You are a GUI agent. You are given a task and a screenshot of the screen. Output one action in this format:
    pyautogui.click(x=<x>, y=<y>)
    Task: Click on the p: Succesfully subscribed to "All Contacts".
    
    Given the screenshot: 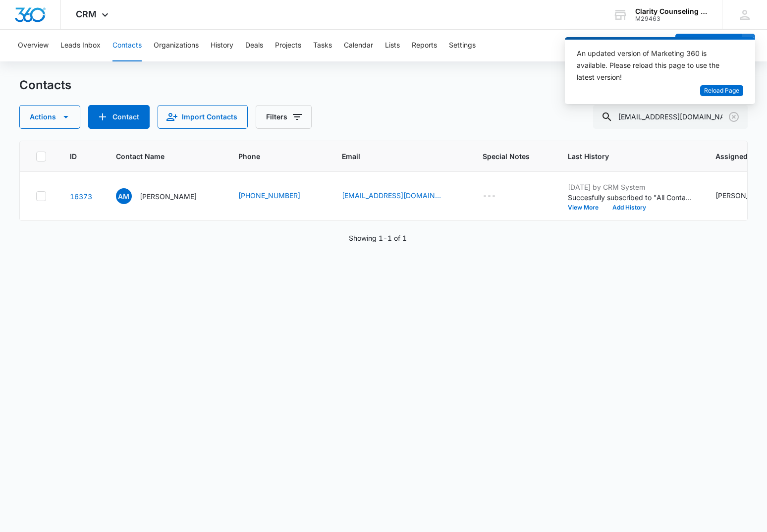 What is the action you would take?
    pyautogui.click(x=630, y=197)
    